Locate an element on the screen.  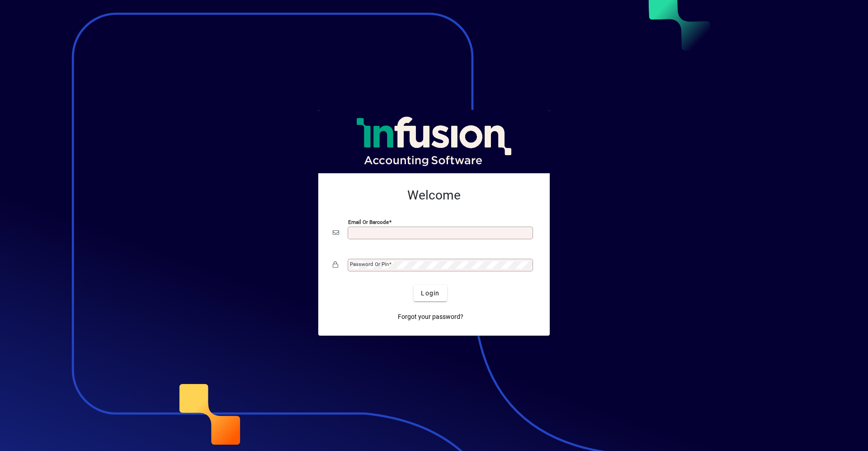
a: Forgot your password? is located at coordinates (430, 317).